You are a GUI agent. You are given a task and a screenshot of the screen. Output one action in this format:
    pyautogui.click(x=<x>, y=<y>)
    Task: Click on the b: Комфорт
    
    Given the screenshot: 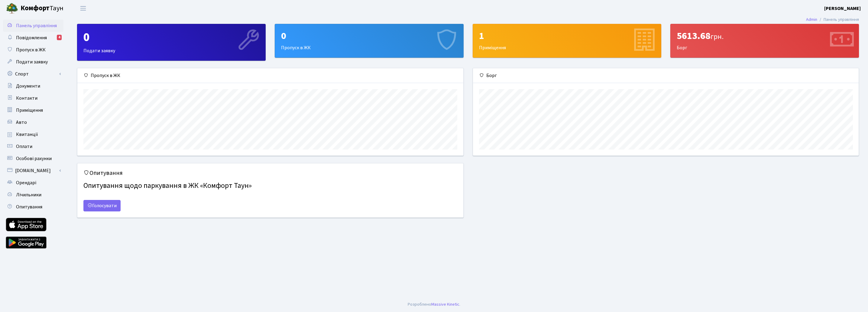 What is the action you would take?
    pyautogui.click(x=35, y=8)
    